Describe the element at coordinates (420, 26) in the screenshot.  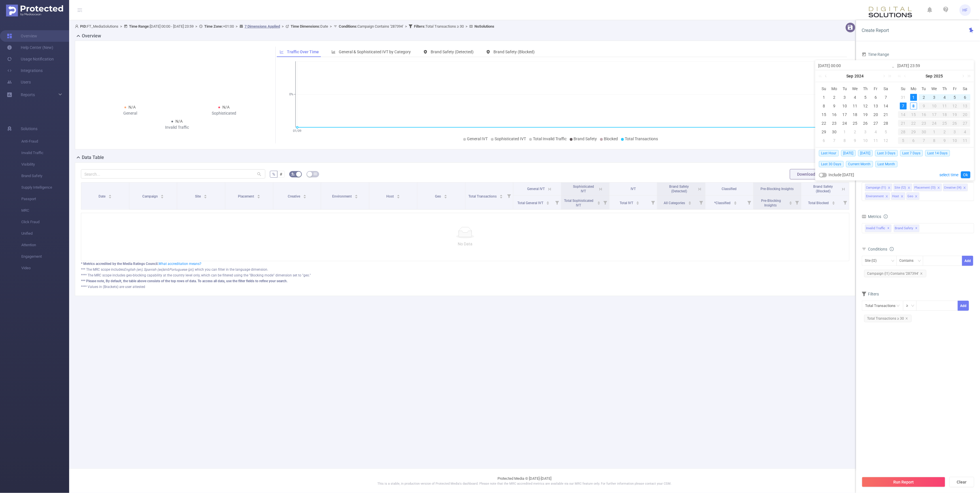
I see `b: Filters :` at that location.